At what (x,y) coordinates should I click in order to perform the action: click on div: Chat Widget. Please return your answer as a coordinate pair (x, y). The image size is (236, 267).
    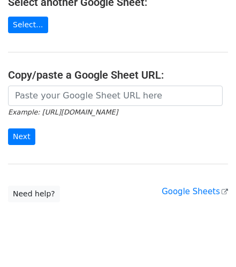
    Looking at the image, I should click on (210, 242).